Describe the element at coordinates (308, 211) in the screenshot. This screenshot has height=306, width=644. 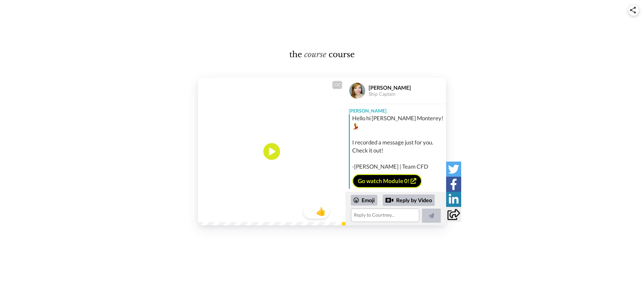
I see `span: 1` at that location.